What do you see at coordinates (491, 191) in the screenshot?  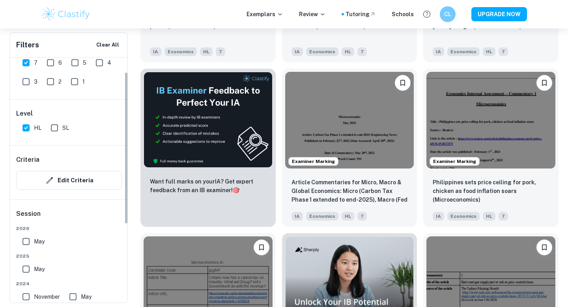 I see `p: Philippines sets price ceiling for pork, chicken as food inflation soars (Microeconomics)` at bounding box center [491, 191].